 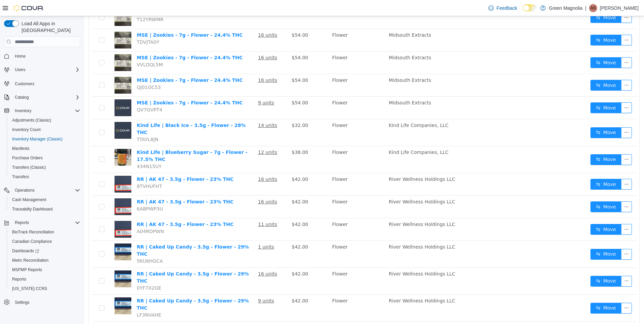 What do you see at coordinates (39, 92) in the screenshot?
I see `img: MSE | Zookies - 7g - Flower - 24.4% THC placeholder` at bounding box center [39, 92].